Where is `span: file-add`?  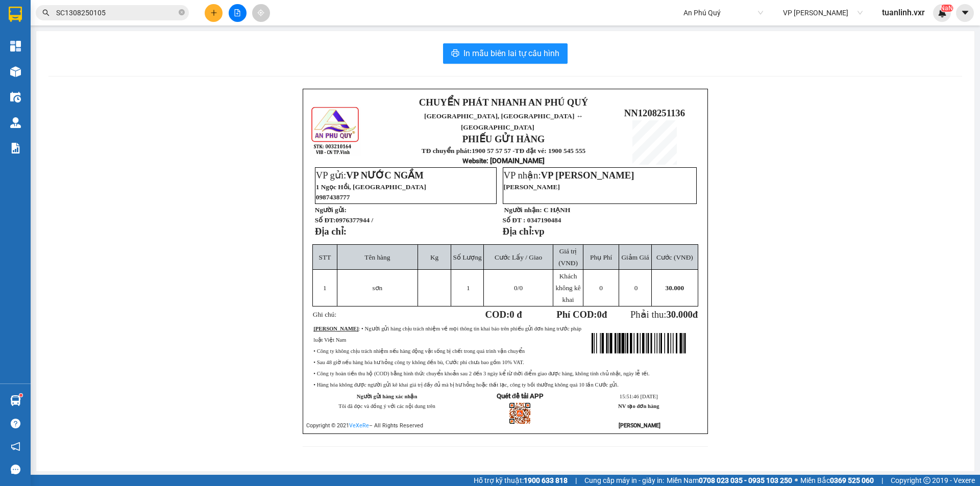 span: file-add is located at coordinates (237, 13).